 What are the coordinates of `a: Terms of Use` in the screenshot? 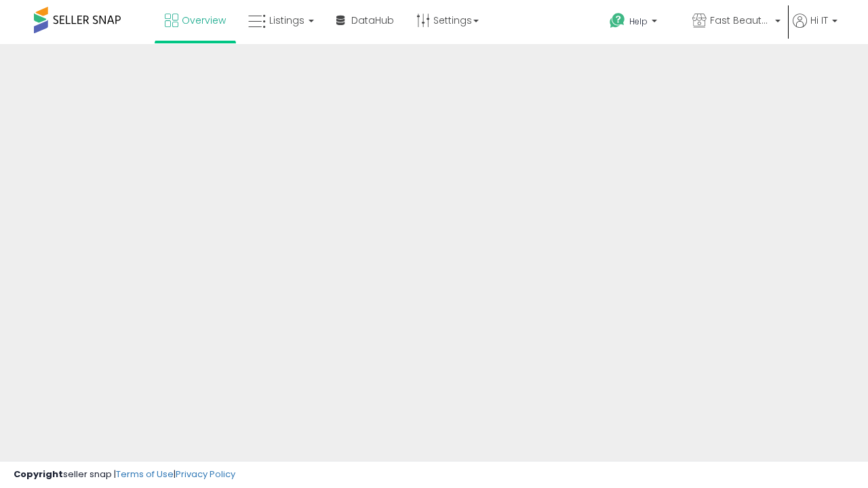 It's located at (144, 474).